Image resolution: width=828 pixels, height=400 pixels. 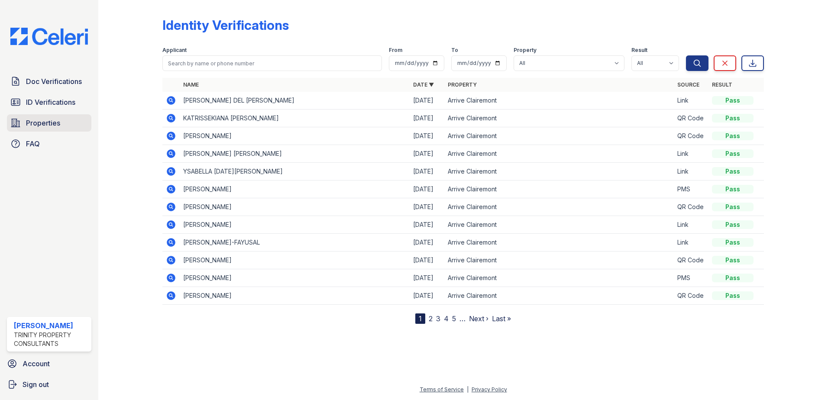 I want to click on a: Date ▼, so click(x=423, y=84).